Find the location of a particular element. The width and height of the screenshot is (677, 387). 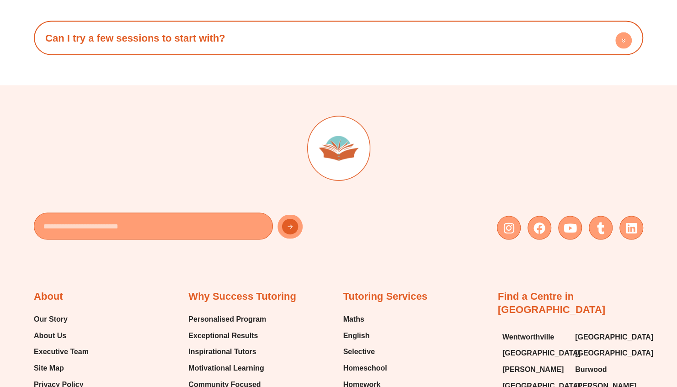

span: Site Map is located at coordinates (49, 368).